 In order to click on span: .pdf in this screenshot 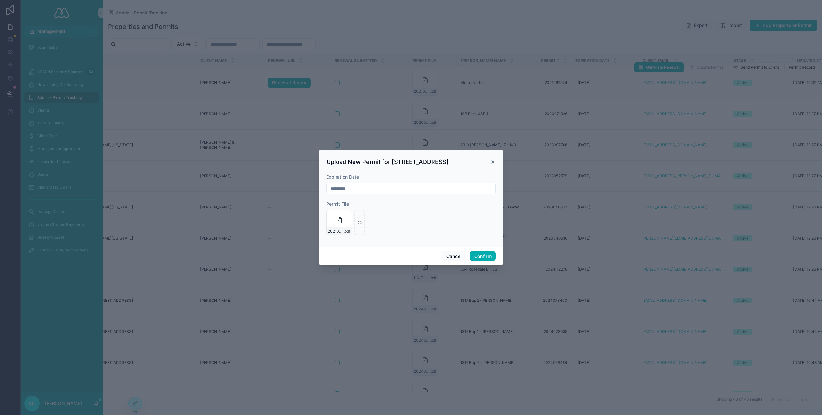, I will do `click(347, 231)`.